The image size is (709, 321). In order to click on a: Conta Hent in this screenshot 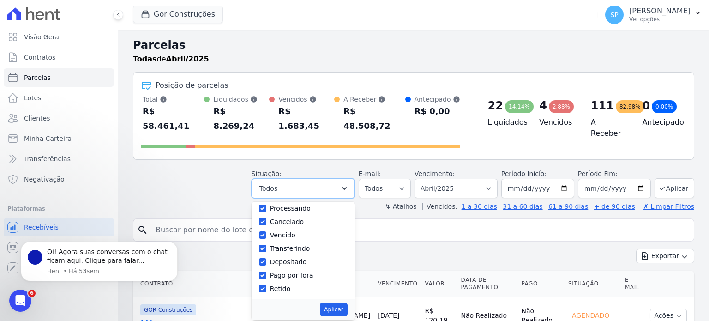, I will do `click(59, 247)`.